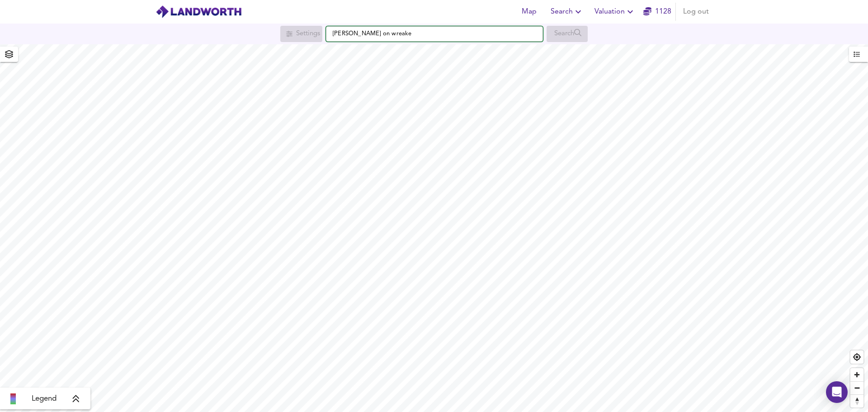 This screenshot has height=412, width=868. I want to click on button: Search, so click(567, 12).